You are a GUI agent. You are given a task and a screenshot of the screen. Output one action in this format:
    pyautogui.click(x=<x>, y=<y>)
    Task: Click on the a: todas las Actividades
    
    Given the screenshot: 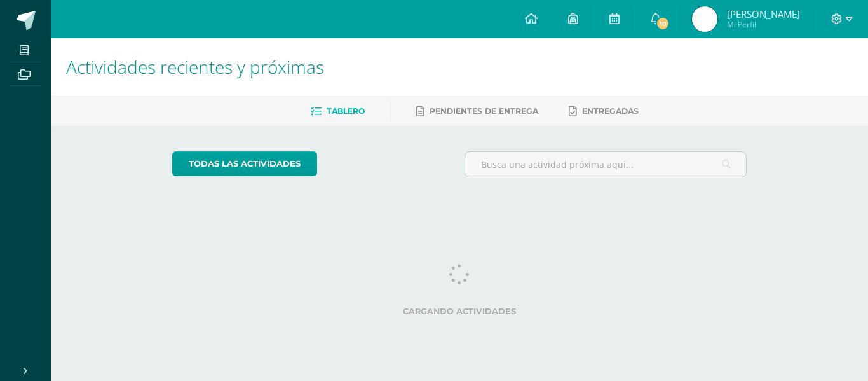 What is the action you would take?
    pyautogui.click(x=245, y=164)
    